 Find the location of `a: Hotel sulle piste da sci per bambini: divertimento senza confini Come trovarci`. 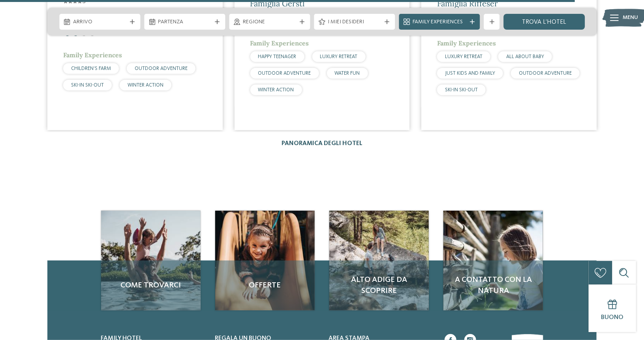

a: Hotel sulle piste da sci per bambini: divertimento senza confini Come trovarci is located at coordinates (151, 261).